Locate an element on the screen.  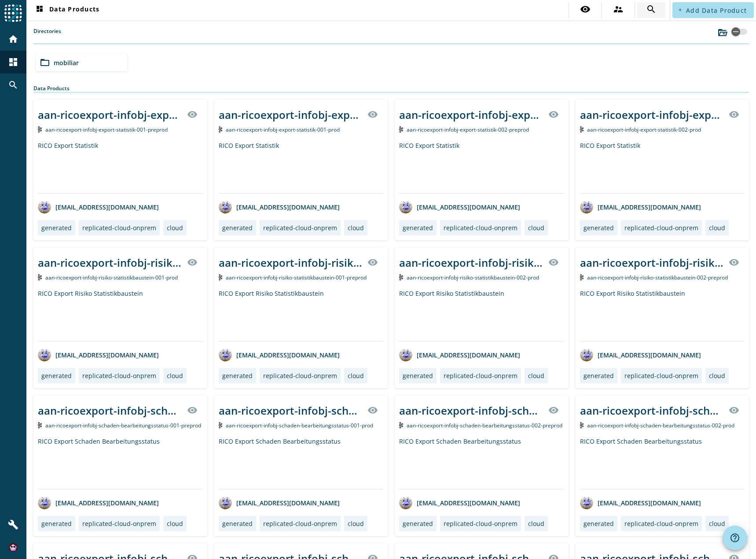
img: Kafka Topic: aan-ricoexport-infobj-risiko-statistikbaustein-001-preprod is located at coordinates (221, 277).